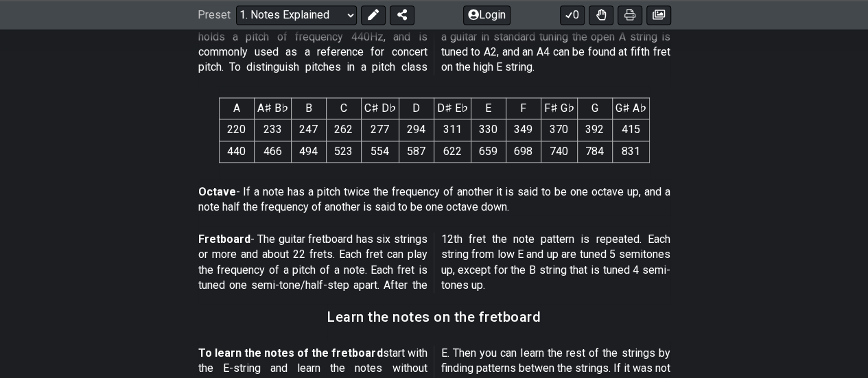  What do you see at coordinates (453, 108) in the screenshot?
I see `th: D♯ E♭` at bounding box center [453, 108].